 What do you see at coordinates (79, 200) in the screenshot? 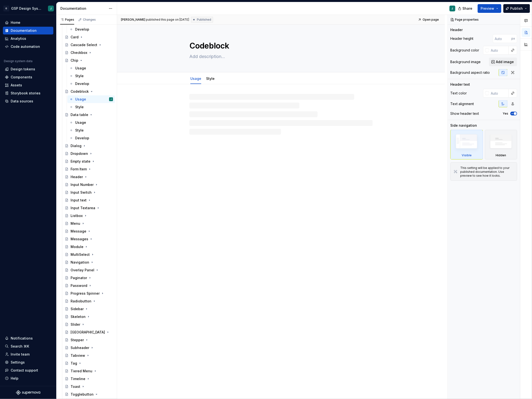
I see `div: Input text` at bounding box center [79, 200].